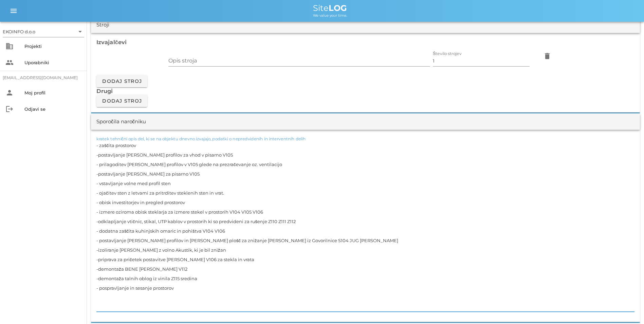 The width and height of the screenshot is (644, 324). I want to click on i: person, so click(9, 93).